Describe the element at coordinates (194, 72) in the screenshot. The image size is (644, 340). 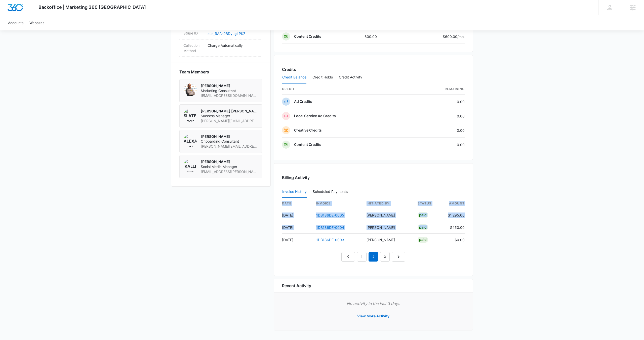
I see `span: Team Members` at that location.